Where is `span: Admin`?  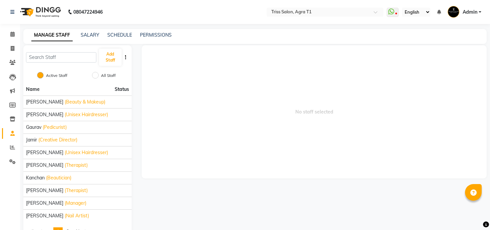
span: Admin is located at coordinates (470, 12).